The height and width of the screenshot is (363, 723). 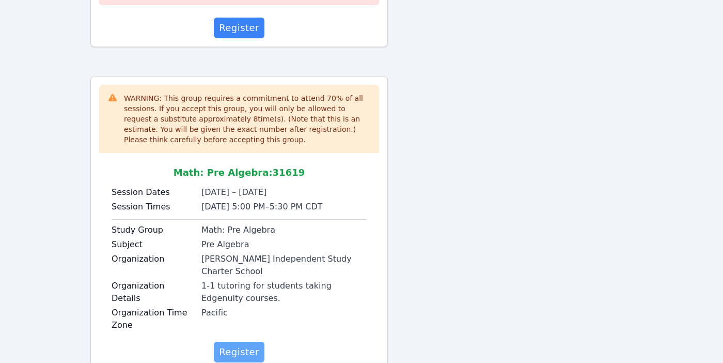 What do you see at coordinates (247, 119) in the screenshot?
I see `div: WARNING: This group requires a commitment to attend 70 % of all sessions. If you accept this grou...` at bounding box center [247, 119].